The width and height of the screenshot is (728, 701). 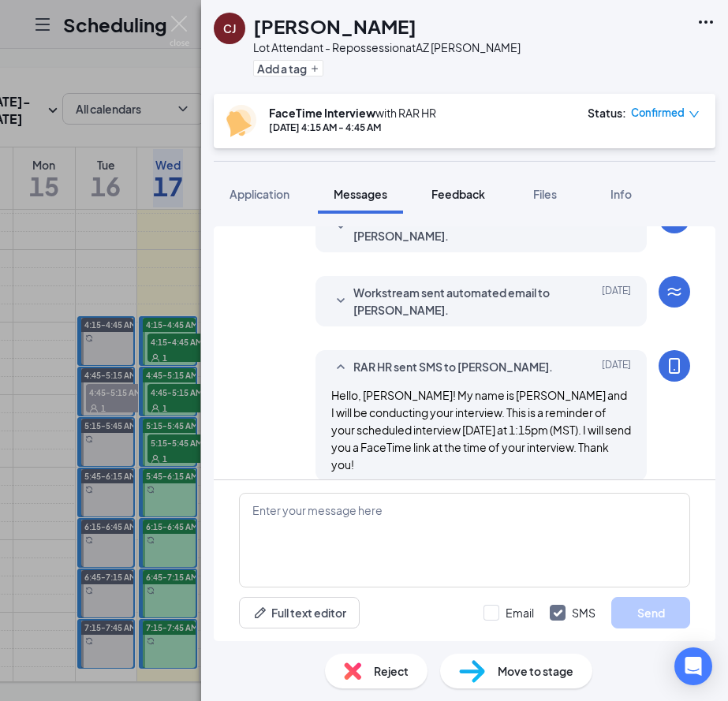 I want to click on b: FaceTime Interview, so click(x=321, y=113).